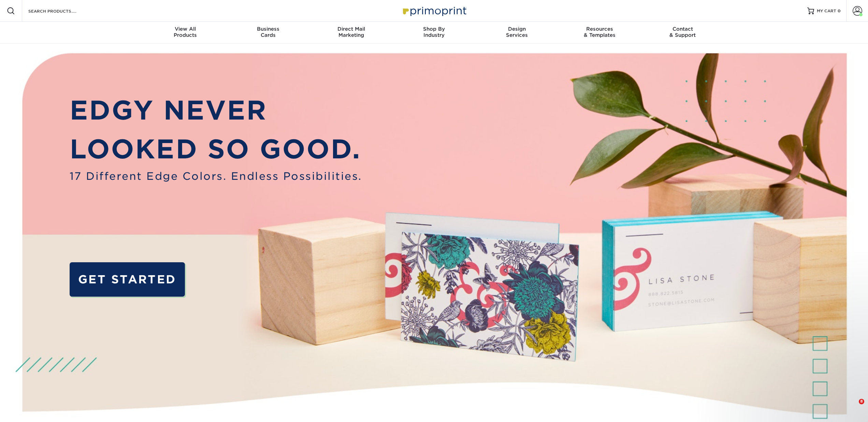 Image resolution: width=868 pixels, height=422 pixels. Describe the element at coordinates (351, 29) in the screenshot. I see `span: Direct Mail` at that location.